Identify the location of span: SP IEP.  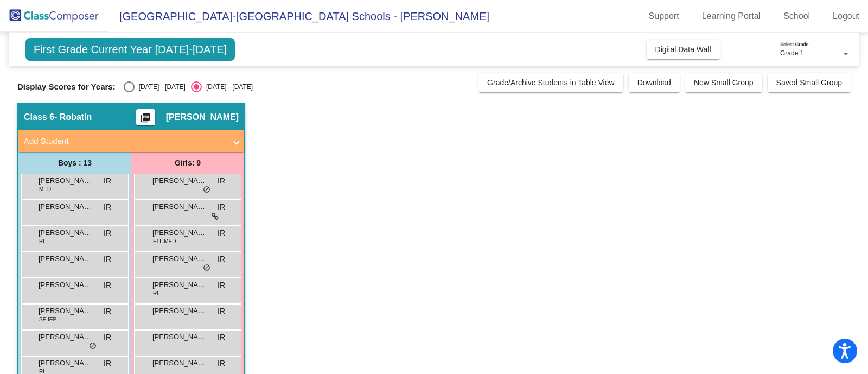
(48, 319).